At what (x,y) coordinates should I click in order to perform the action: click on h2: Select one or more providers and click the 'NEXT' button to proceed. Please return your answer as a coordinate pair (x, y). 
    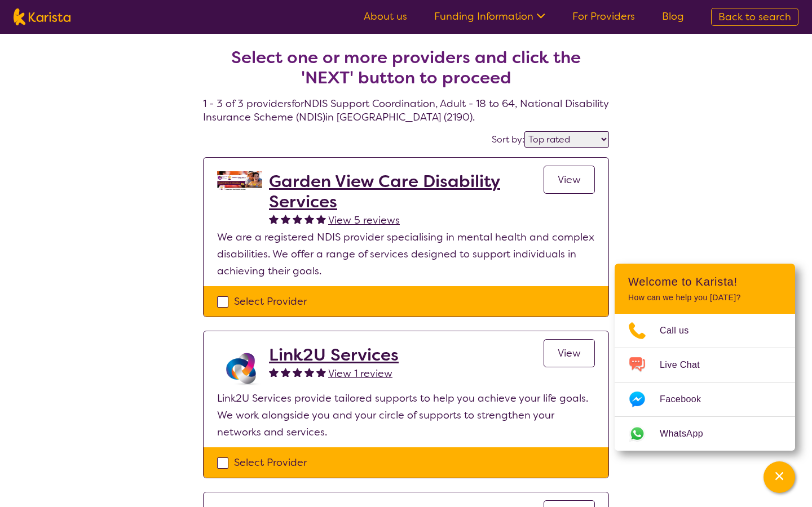
    Looking at the image, I should click on (406, 67).